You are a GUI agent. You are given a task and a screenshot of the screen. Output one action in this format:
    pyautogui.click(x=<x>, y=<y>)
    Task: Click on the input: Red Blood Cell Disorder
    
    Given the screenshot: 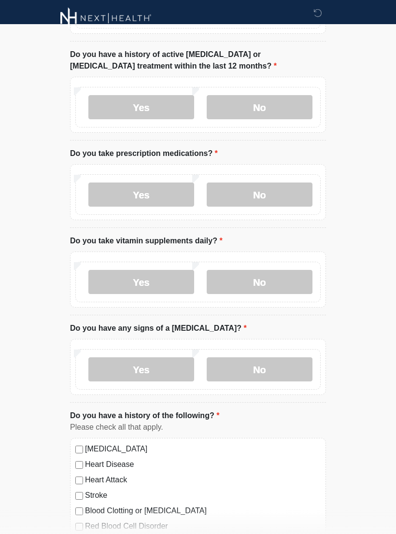 What is the action you would take?
    pyautogui.click(x=79, y=527)
    